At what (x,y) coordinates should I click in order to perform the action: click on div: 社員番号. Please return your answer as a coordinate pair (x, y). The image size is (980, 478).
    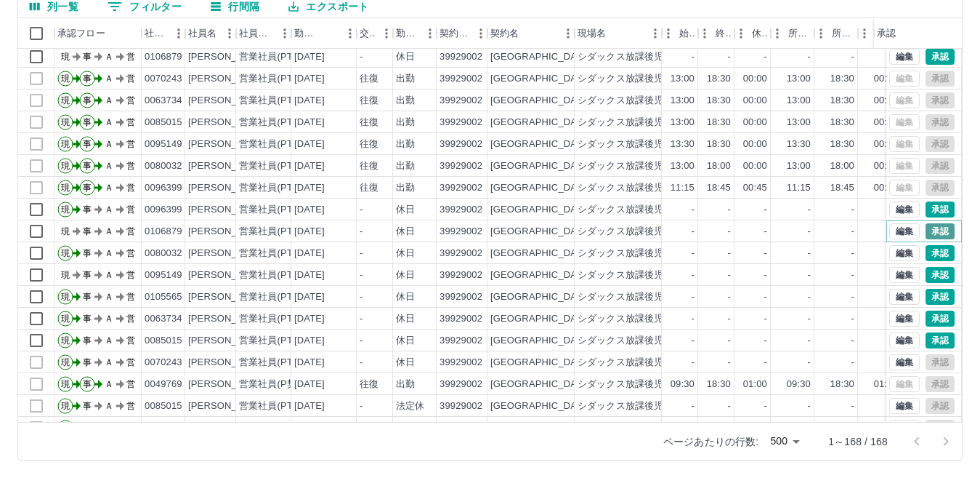
    Looking at the image, I should click on (156, 34).